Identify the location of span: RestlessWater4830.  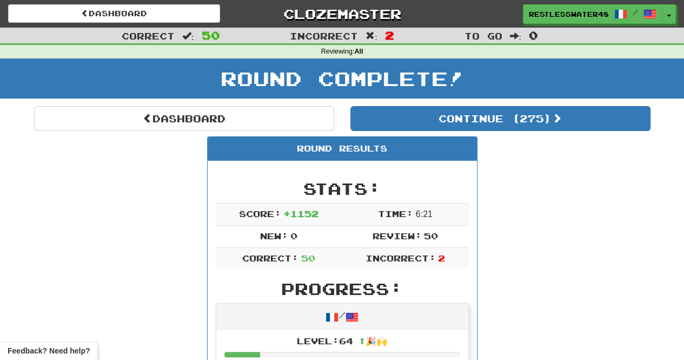
(569, 14).